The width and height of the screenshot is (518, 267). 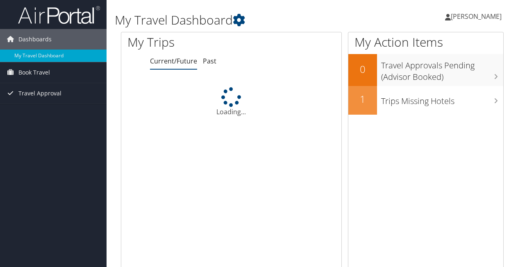 What do you see at coordinates (246, 20) in the screenshot?
I see `h1: My Travel Dashboard` at bounding box center [246, 20].